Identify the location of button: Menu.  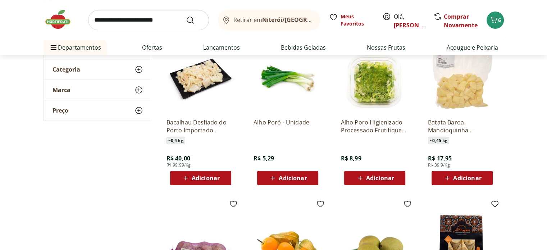
(54, 48).